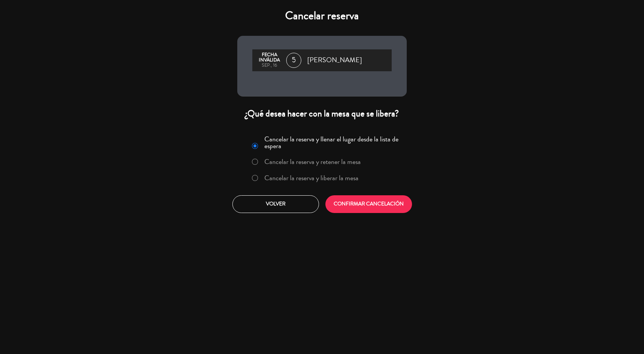  I want to click on span: 5, so click(294, 60).